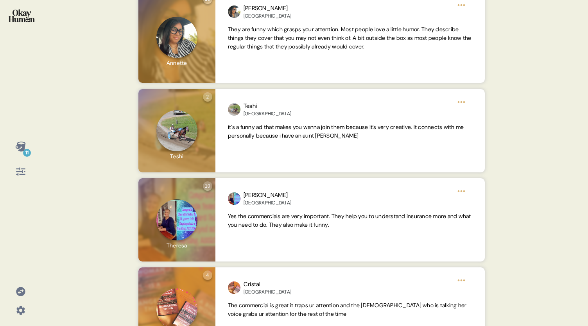 The width and height of the screenshot is (588, 326). Describe the element at coordinates (234, 198) in the screenshot. I see `img: profilepic_8276091345828086.jpg` at that location.